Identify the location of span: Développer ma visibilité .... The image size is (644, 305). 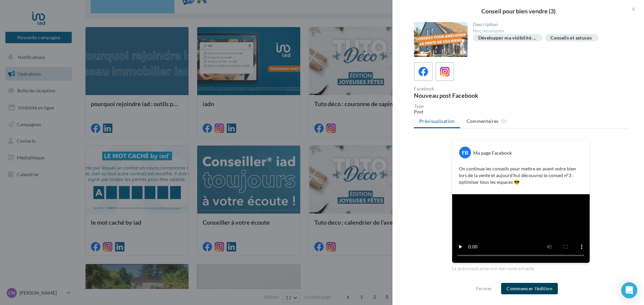
(507, 38).